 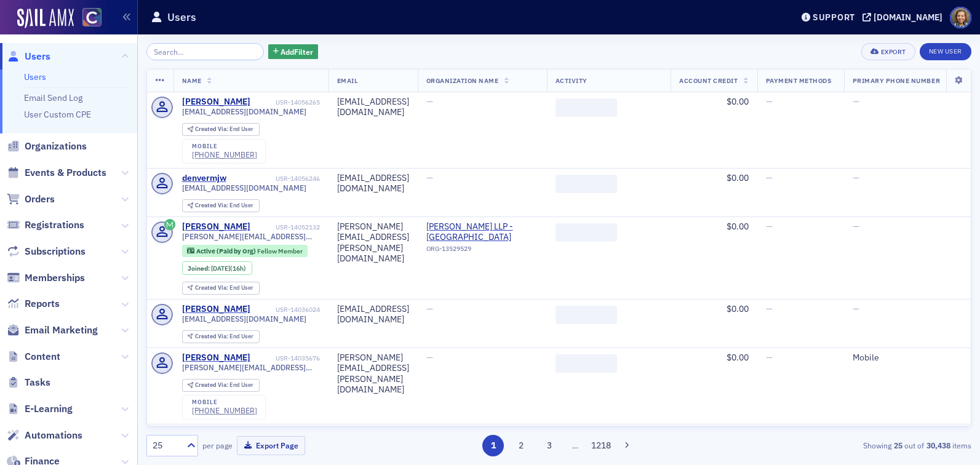 I want to click on span: Add Filter, so click(x=296, y=52).